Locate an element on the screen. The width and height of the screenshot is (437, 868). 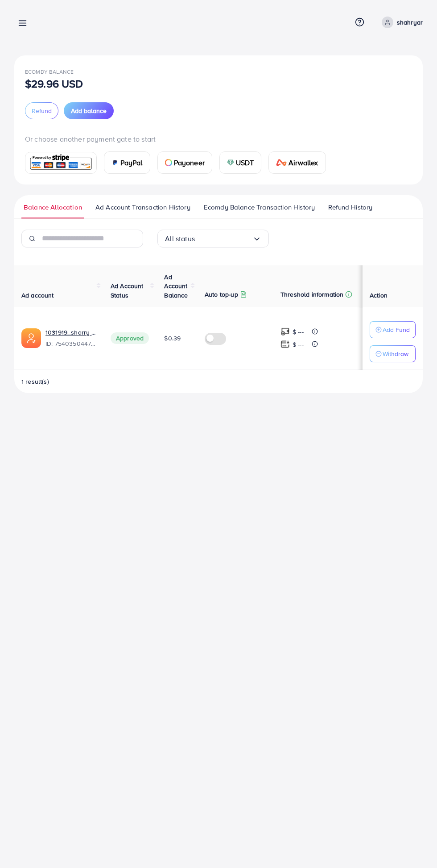
span: Ad account is located at coordinates (38, 295).